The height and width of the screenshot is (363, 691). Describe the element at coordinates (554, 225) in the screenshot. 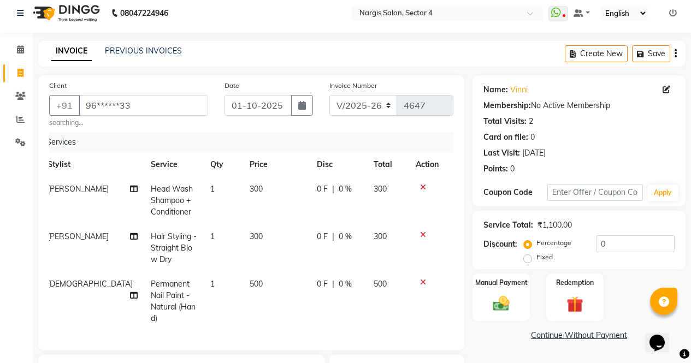

I see `div: ₹1,100.00` at that location.